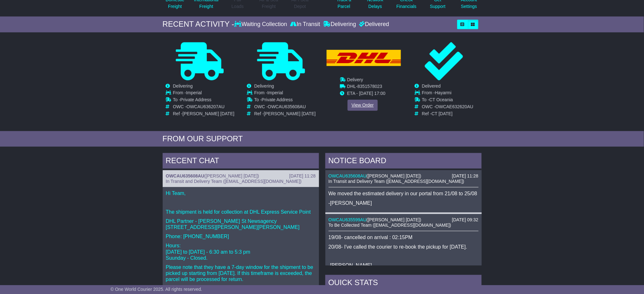 The height and width of the screenshot is (294, 644). What do you see at coordinates (305, 24) in the screenshot?
I see `div: In Transit` at bounding box center [305, 24].